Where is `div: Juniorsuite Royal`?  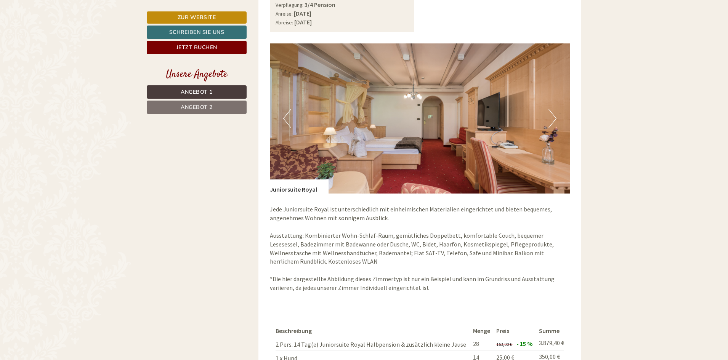
div: Juniorsuite Royal is located at coordinates (299, 187).